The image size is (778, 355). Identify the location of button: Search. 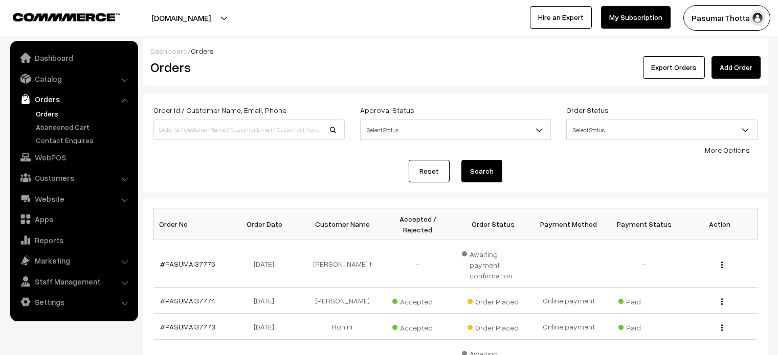
(482, 171).